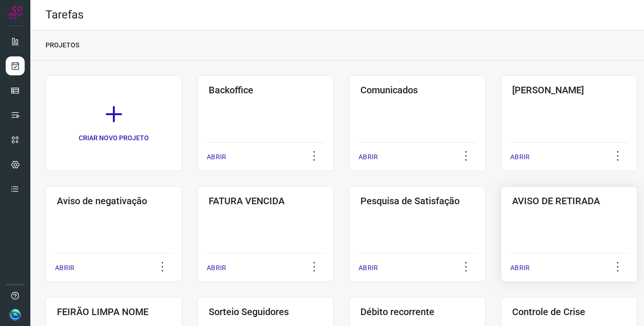 This screenshot has width=644, height=326. What do you see at coordinates (114, 138) in the screenshot?
I see `p: CRIAR NOVO PROJETO` at bounding box center [114, 138].